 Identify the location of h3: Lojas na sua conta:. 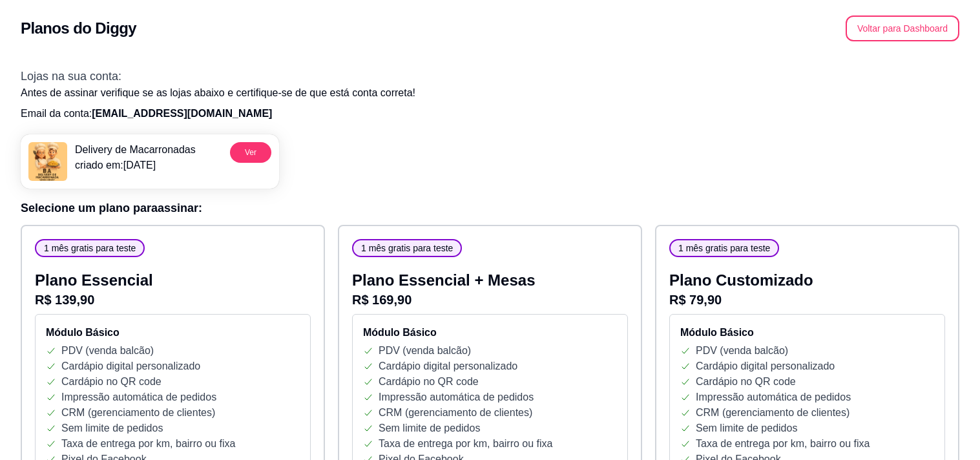
(490, 77).